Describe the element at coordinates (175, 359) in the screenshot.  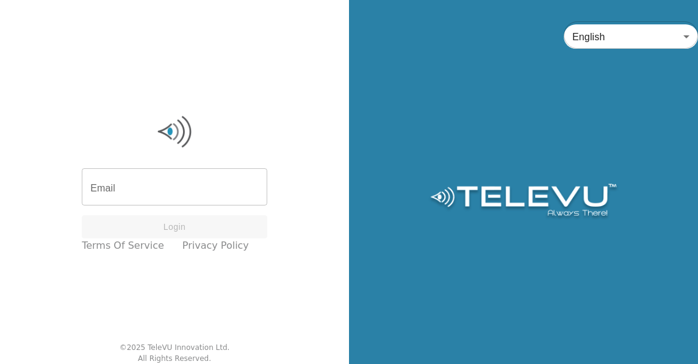
I see `div: All Rights Reserved.` at that location.